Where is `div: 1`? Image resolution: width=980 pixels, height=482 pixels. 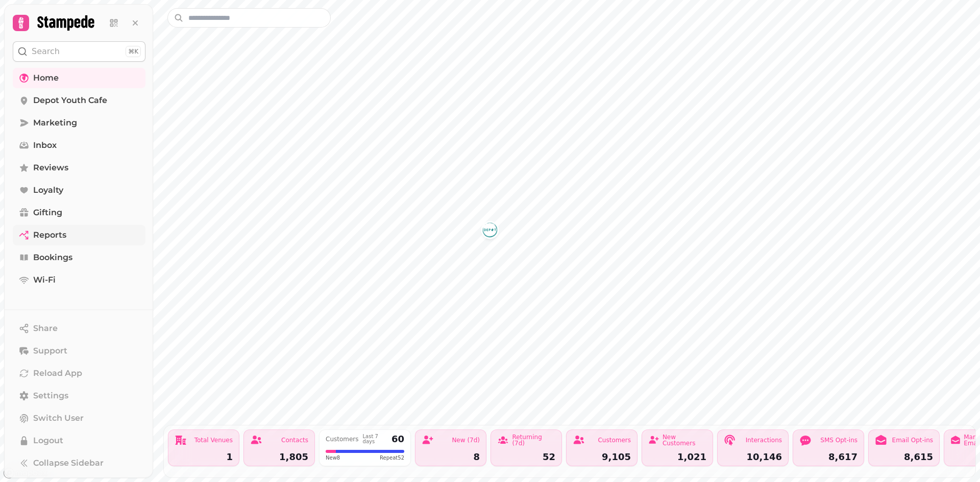 div: 1 is located at coordinates (204, 457).